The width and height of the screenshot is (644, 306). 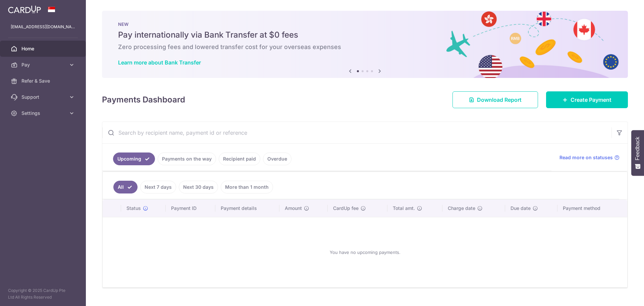 What do you see at coordinates (589, 158) in the screenshot?
I see `a: Read more on statuses` at bounding box center [589, 158].